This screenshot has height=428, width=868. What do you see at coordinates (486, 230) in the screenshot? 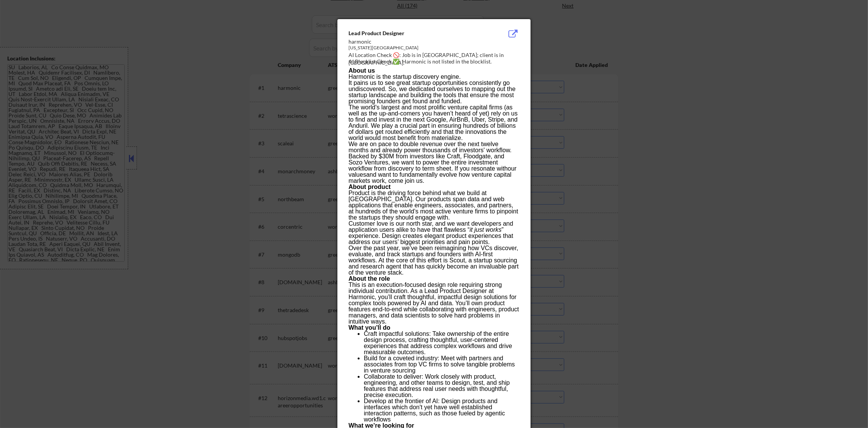
I see `em: it just works` at bounding box center [486, 230].